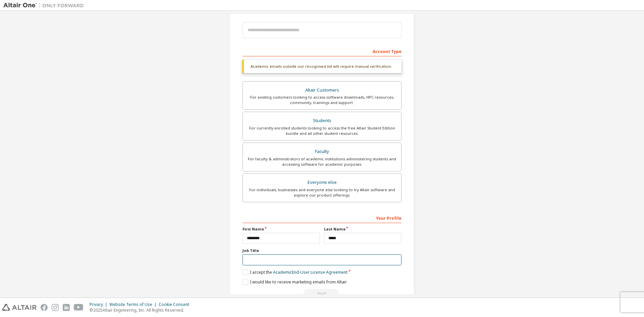 This screenshot has height=317, width=644. What do you see at coordinates (322, 130) in the screenshot?
I see `div: For currently enrolled students looking to access the free Altair Student Edition bundle and all ...` at bounding box center [322, 130].